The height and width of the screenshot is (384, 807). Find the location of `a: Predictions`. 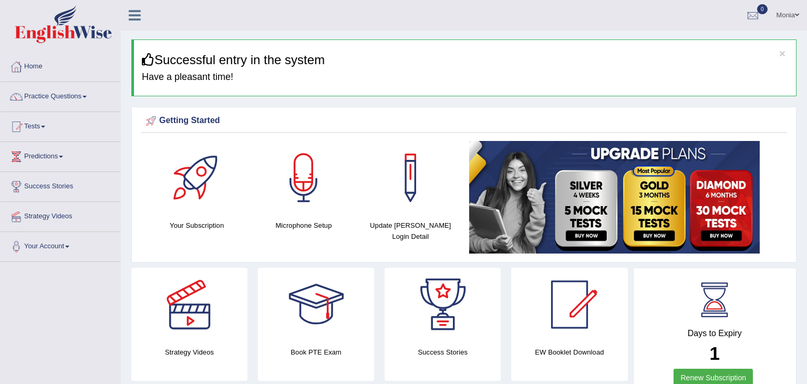

a: Predictions is located at coordinates (60, 155).